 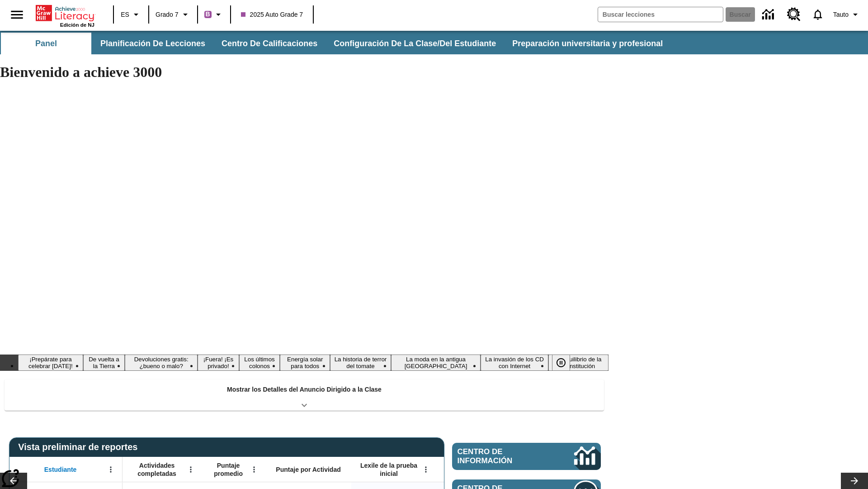 What do you see at coordinates (304, 389) in the screenshot?
I see `p: Mostrar los Detalles del Anuncio Dirigido a la Clase` at bounding box center [304, 389].